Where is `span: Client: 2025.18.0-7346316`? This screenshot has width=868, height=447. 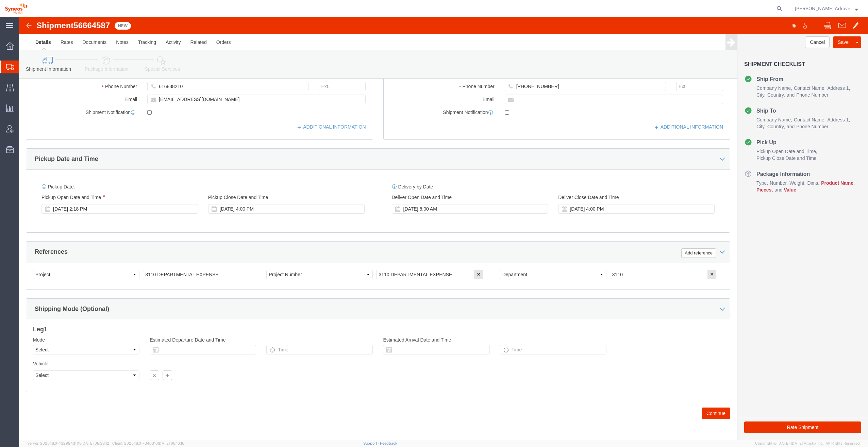 span: Client: 2025.18.0-7346316 is located at coordinates (148, 443).